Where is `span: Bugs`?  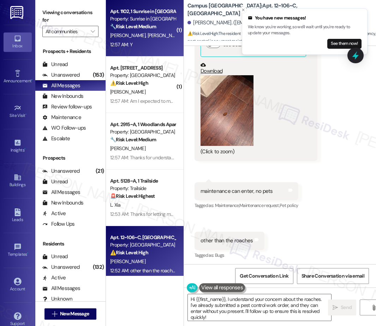 span: Bugs is located at coordinates (220, 255).